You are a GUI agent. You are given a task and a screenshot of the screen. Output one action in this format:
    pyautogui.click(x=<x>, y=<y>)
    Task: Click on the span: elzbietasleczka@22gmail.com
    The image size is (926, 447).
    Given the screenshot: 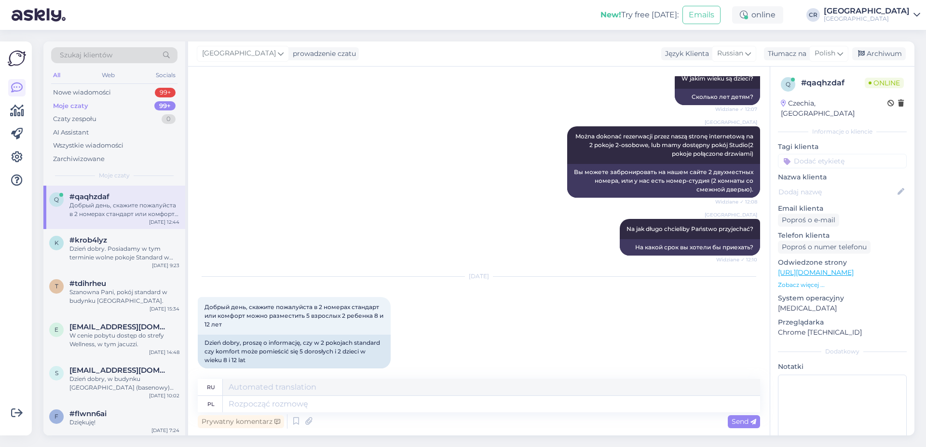 What is the action you would take?
    pyautogui.click(x=120, y=327)
    